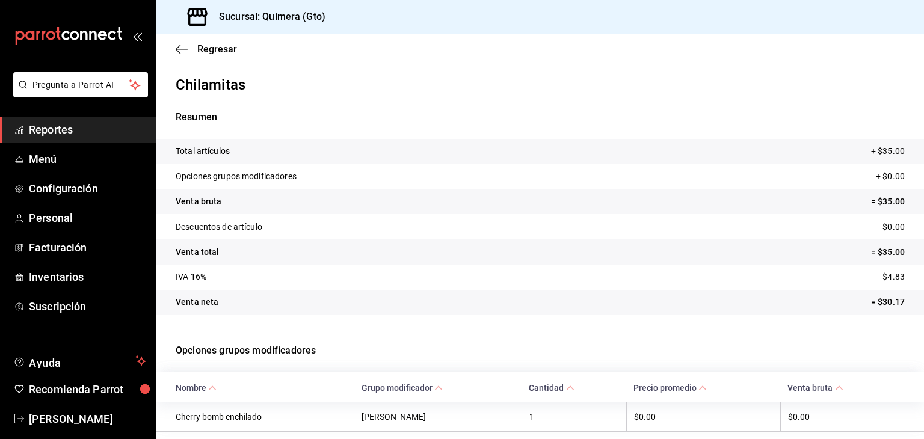 Image resolution: width=924 pixels, height=439 pixels. I want to click on p: Venta neta, so click(197, 302).